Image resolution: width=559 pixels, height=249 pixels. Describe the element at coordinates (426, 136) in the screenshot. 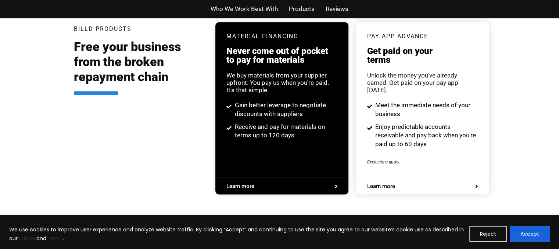

I see `span: Enjoy predictable accounts receivable and pay back when you're paid up to 60 days` at that location.